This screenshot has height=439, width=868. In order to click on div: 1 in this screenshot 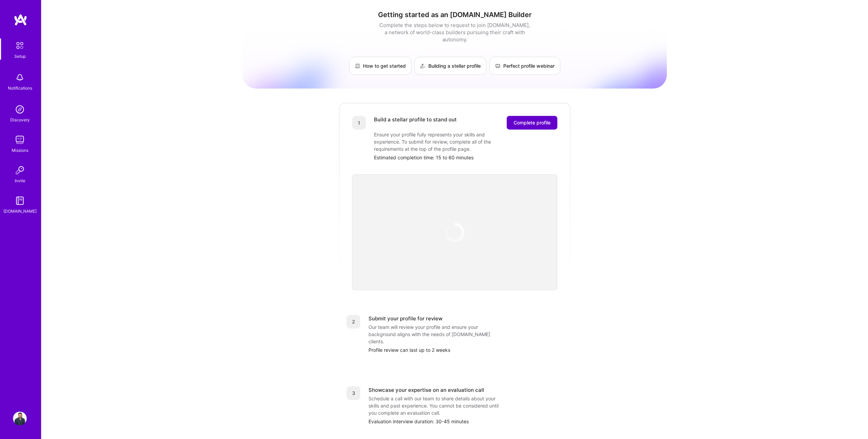, I will do `click(359, 123)`.